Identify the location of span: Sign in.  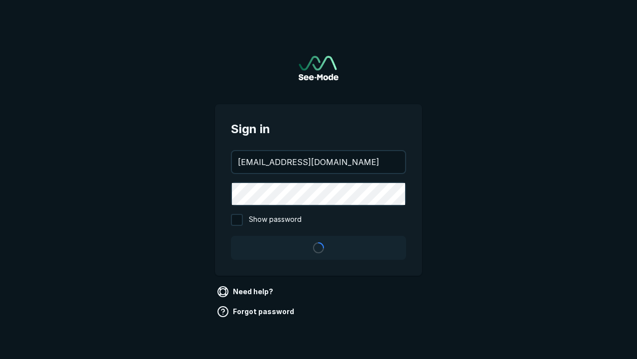
(319, 129).